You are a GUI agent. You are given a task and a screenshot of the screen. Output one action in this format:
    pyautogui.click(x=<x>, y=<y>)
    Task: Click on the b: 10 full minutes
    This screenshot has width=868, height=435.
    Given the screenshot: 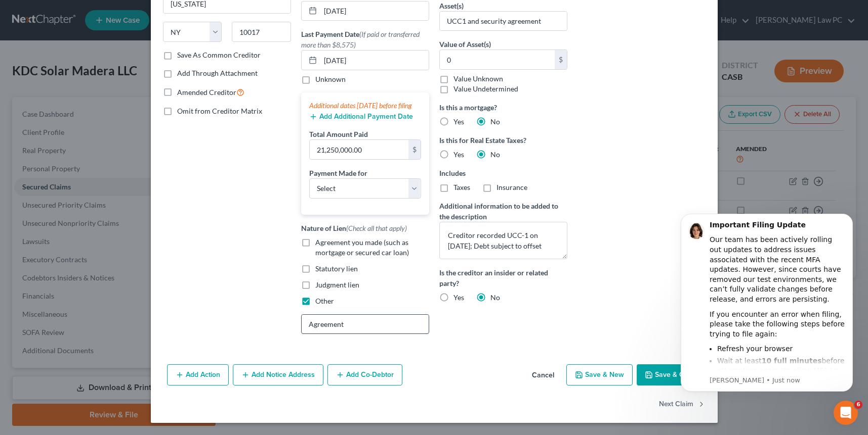 What is the action you would take?
    pyautogui.click(x=126, y=160)
    